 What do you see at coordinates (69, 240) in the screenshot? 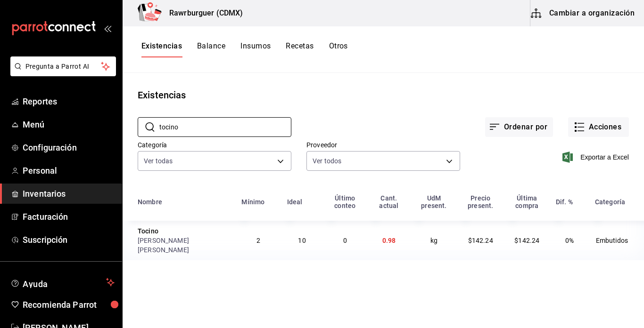
I see `span: Suscripción` at bounding box center [69, 240].